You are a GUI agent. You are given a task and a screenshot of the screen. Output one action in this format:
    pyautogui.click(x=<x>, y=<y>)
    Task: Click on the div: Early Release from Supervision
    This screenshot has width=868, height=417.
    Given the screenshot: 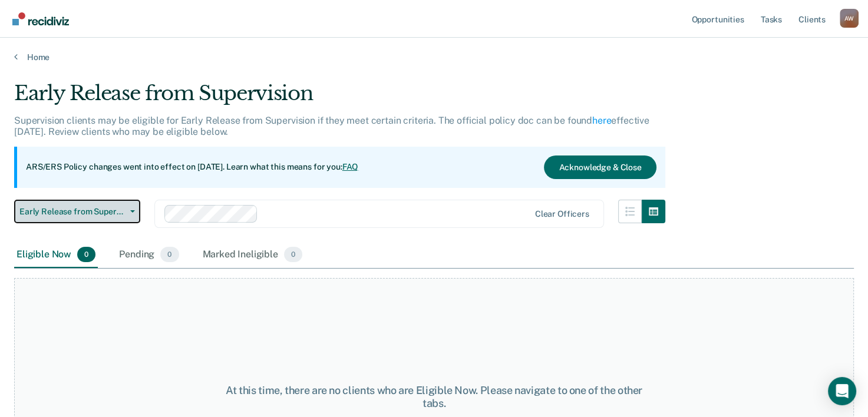 What is the action you would take?
    pyautogui.click(x=339, y=98)
    